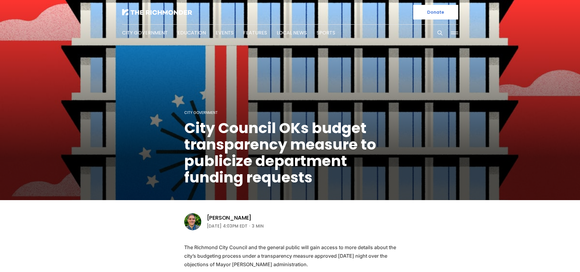 The image size is (580, 272). Describe the element at coordinates (193, 222) in the screenshot. I see `img: Graham Moomaw` at that location.